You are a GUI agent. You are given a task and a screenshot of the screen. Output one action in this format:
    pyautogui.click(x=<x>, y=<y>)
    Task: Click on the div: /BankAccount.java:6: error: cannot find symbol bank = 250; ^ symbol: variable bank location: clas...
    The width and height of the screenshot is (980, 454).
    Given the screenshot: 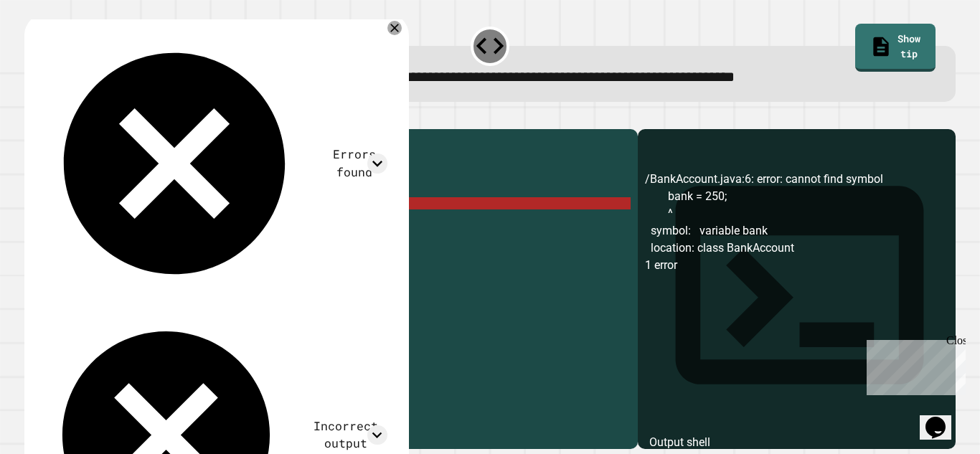 What is the action you would take?
    pyautogui.click(x=796, y=310)
    